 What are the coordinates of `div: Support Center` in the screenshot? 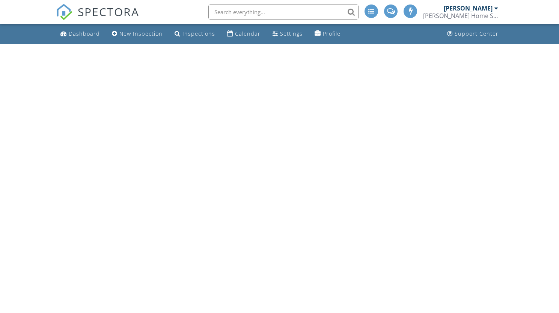 It's located at (476, 33).